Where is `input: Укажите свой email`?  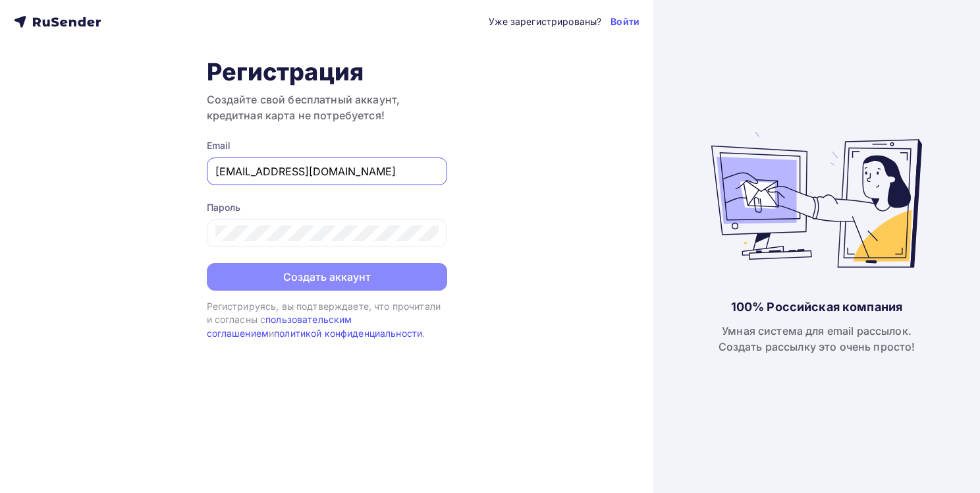
input: Укажите свой email is located at coordinates (327, 171).